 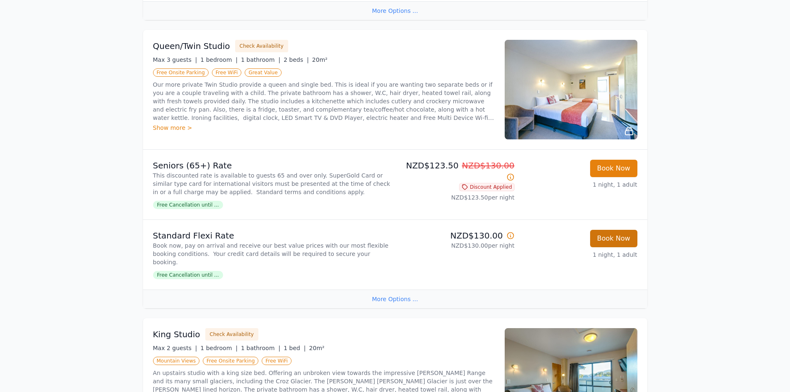 What do you see at coordinates (273, 166) in the screenshot?
I see `p: Seniors (65+) Rate` at bounding box center [273, 166].